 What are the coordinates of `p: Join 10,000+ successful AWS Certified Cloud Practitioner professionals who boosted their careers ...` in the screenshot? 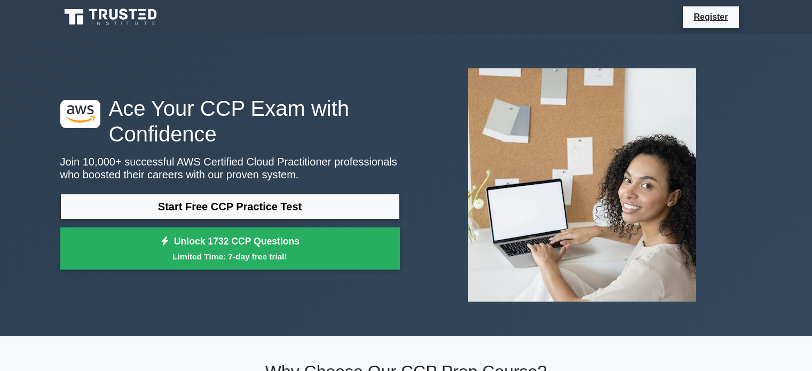 It's located at (230, 168).